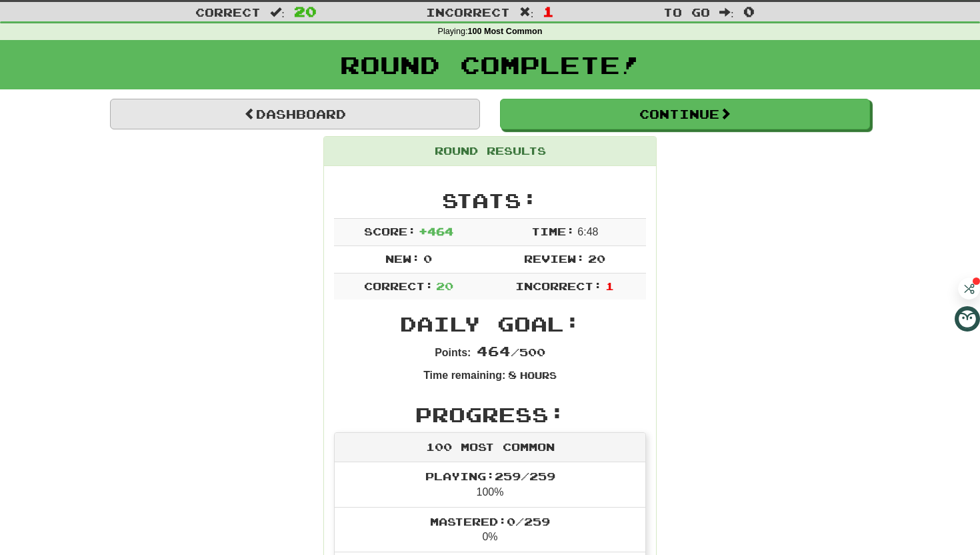 This screenshot has width=980, height=555. What do you see at coordinates (436, 231) in the screenshot?
I see `span: + 464` at bounding box center [436, 231].